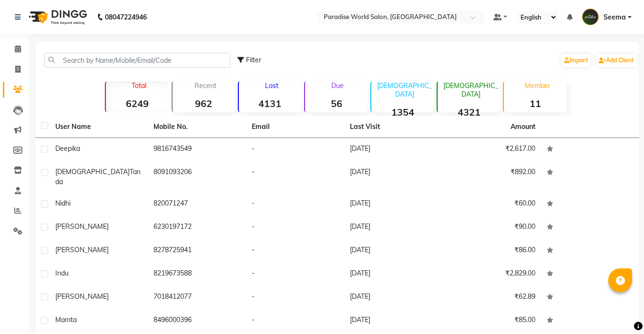 Image resolution: width=644 pixels, height=334 pixels. Describe the element at coordinates (137, 60) in the screenshot. I see `input: Search by Name/Mobile/Email/Code` at that location.